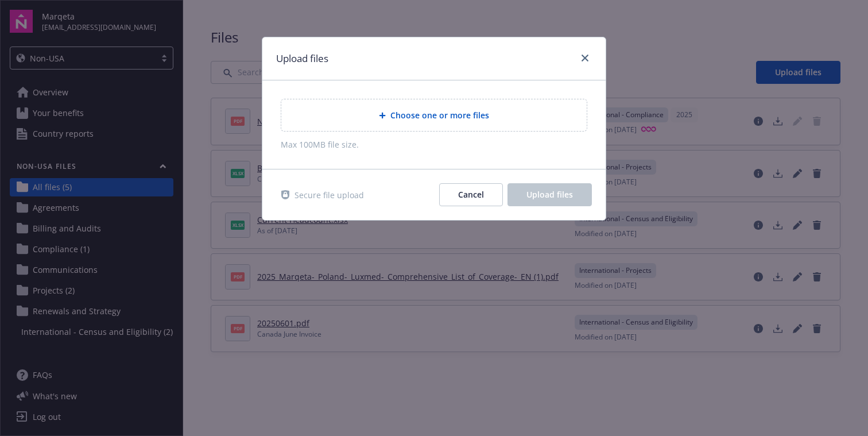 This screenshot has width=868, height=436. What do you see at coordinates (550, 195) in the screenshot?
I see `button: Upload files` at bounding box center [550, 195].